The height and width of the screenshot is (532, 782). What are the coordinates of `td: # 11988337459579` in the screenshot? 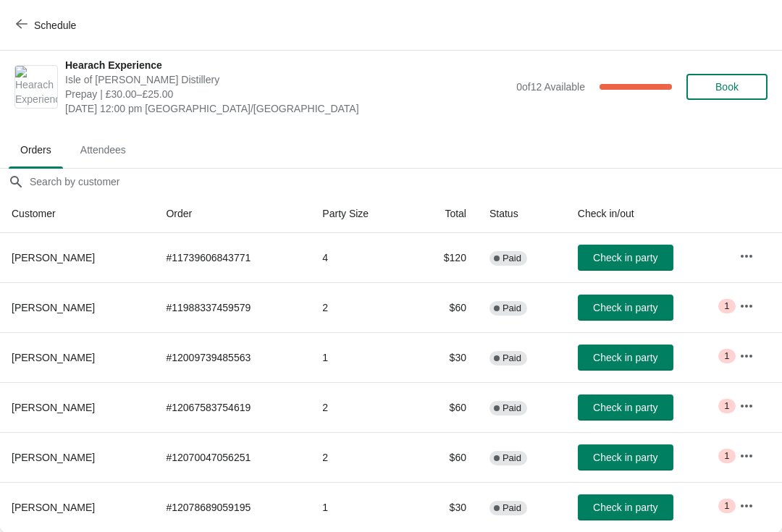 It's located at (232, 307).